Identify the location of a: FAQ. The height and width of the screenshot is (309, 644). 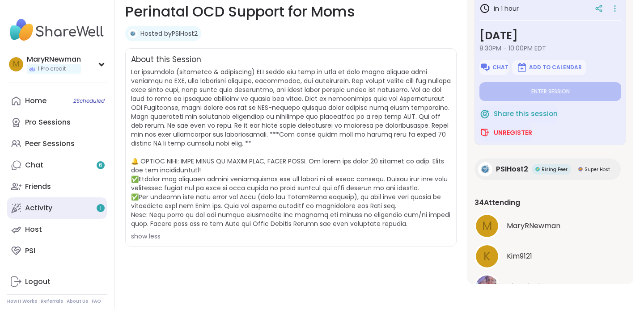
(96, 301).